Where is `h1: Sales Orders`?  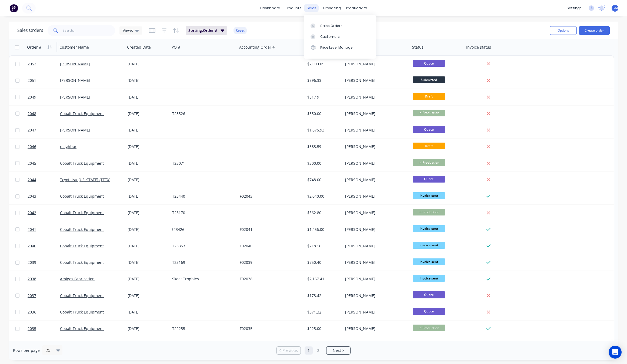
h1: Sales Orders is located at coordinates (30, 30).